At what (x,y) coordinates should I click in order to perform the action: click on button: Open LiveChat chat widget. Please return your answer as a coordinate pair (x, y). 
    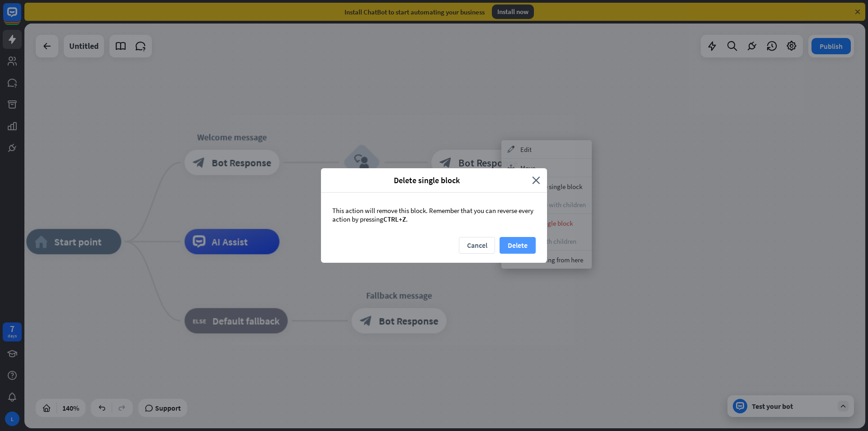
    Looking at the image, I should click on (21, 17).